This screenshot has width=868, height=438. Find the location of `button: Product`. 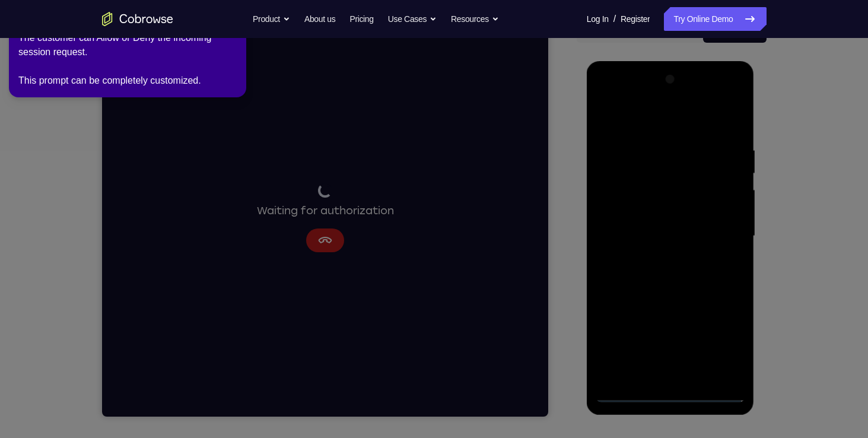

button: Product is located at coordinates (271, 19).